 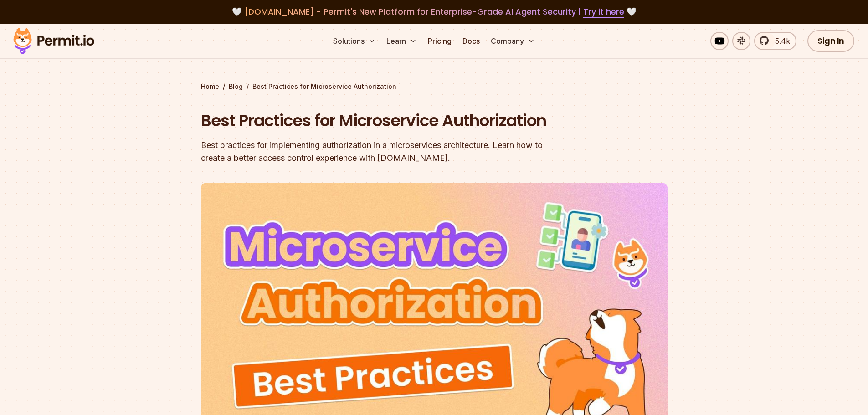 What do you see at coordinates (830, 41) in the screenshot?
I see `a: Sign In` at bounding box center [830, 41].